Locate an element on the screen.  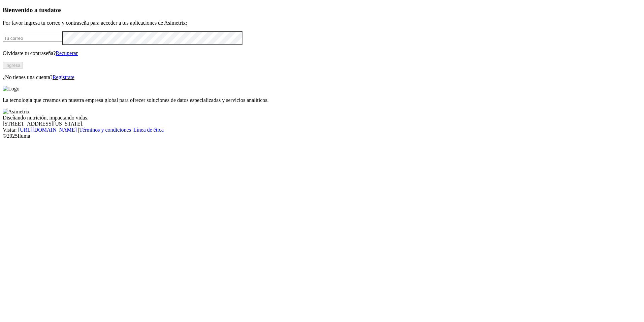
div: Diseñando nutrición, impactando vidas. is located at coordinates (322, 118).